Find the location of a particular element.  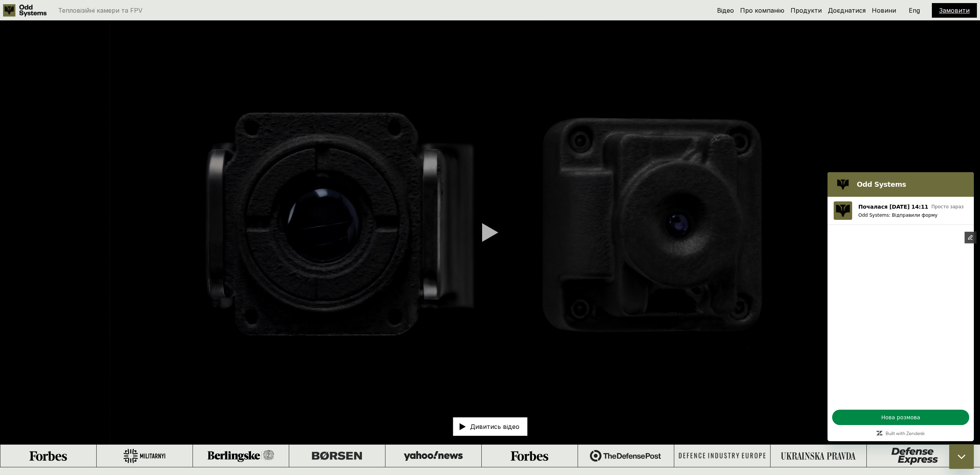

a: Продукти is located at coordinates (806, 11).